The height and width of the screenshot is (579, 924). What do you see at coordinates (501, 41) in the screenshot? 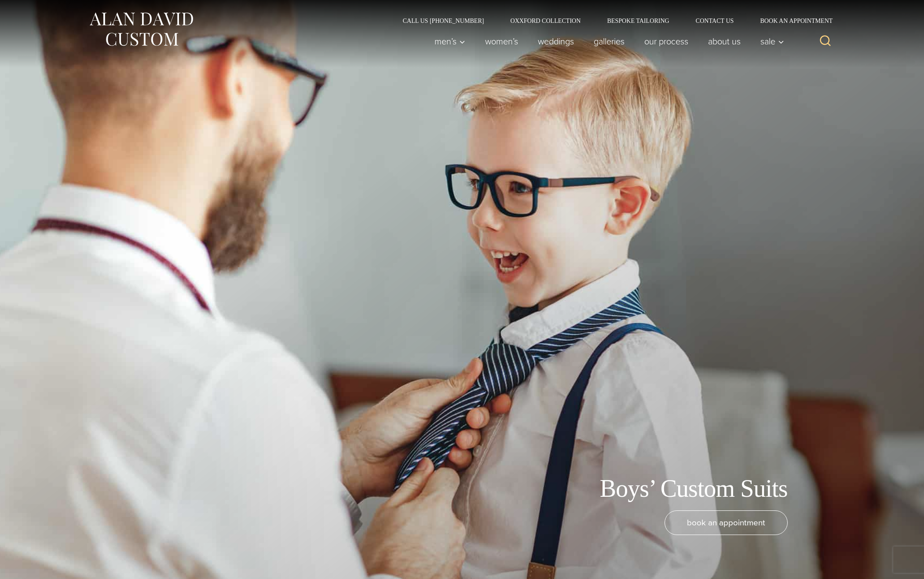
I see `a: Women’s` at bounding box center [501, 41].